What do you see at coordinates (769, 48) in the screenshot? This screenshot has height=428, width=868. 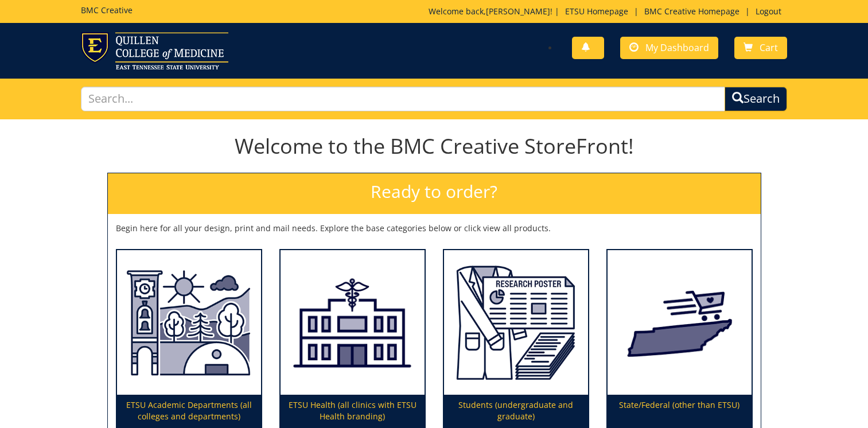 I see `span: Cart` at bounding box center [769, 48].